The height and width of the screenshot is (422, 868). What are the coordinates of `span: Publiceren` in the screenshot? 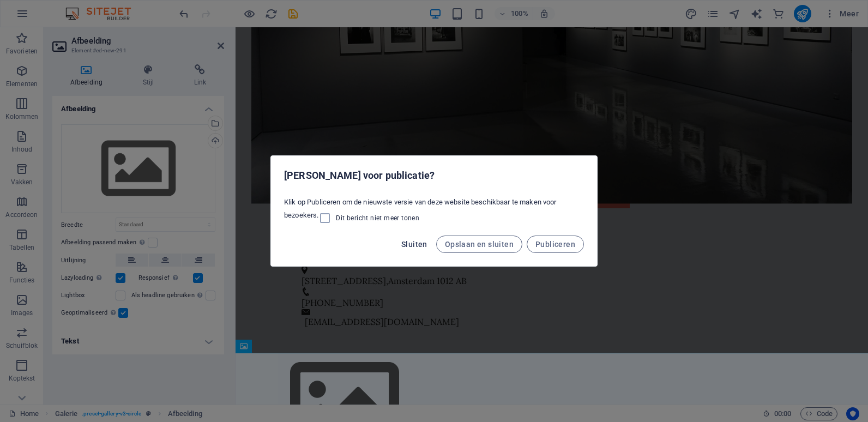 It's located at (555, 244).